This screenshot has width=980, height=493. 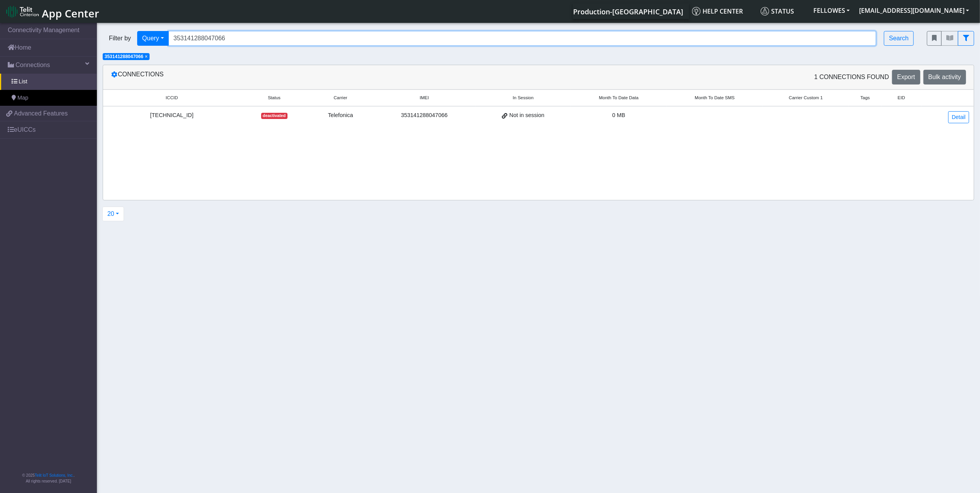 I want to click on img: knowledge.svg, so click(x=696, y=11).